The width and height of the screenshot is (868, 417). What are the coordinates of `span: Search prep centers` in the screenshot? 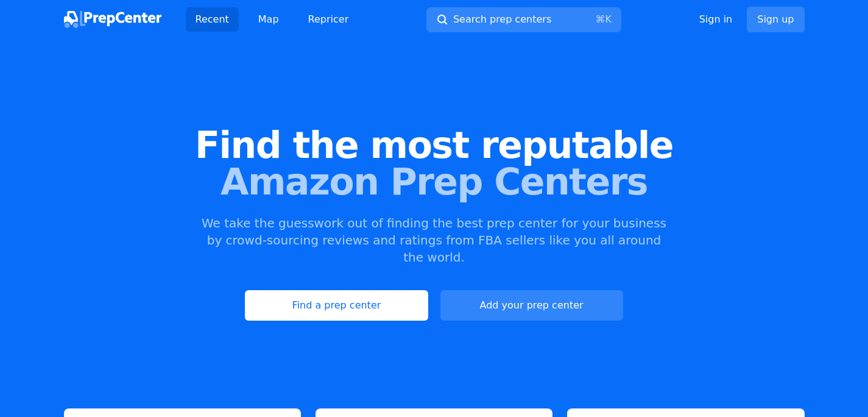 It's located at (502, 19).